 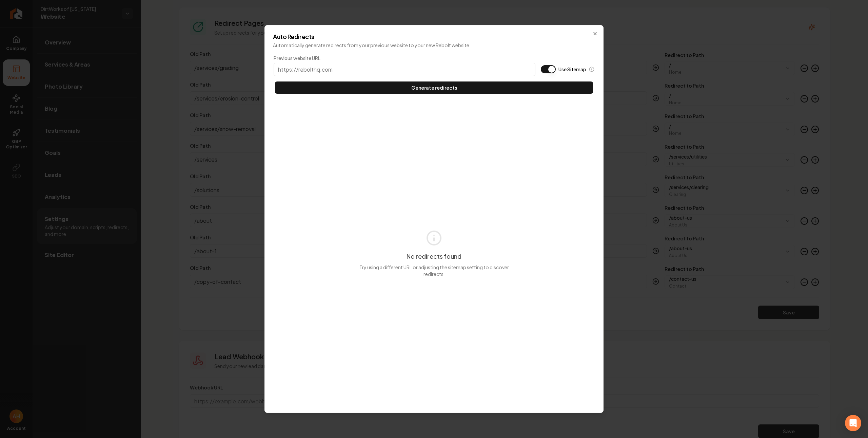 What do you see at coordinates (572, 69) in the screenshot?
I see `label: Use Sitemap` at bounding box center [572, 69].